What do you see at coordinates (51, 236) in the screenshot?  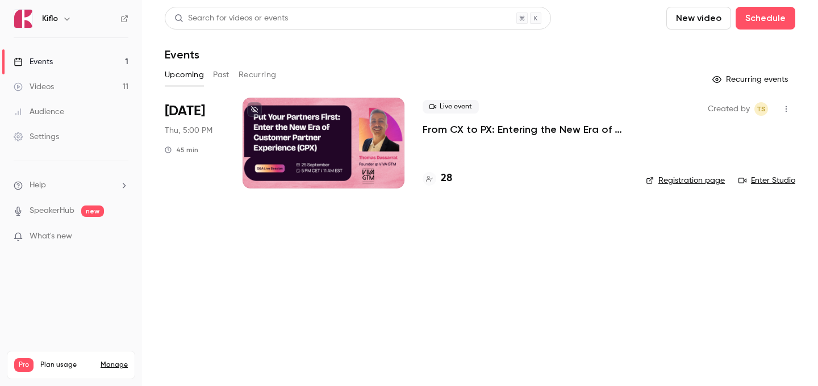 I see `span: What's new` at bounding box center [51, 236].